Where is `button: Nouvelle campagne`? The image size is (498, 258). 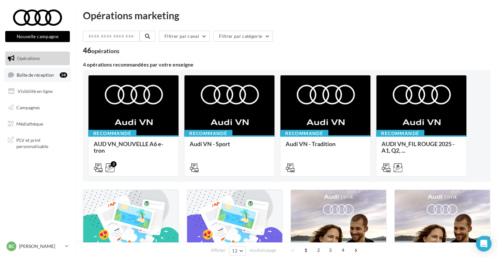 button: Nouvelle campagne is located at coordinates (38, 37).